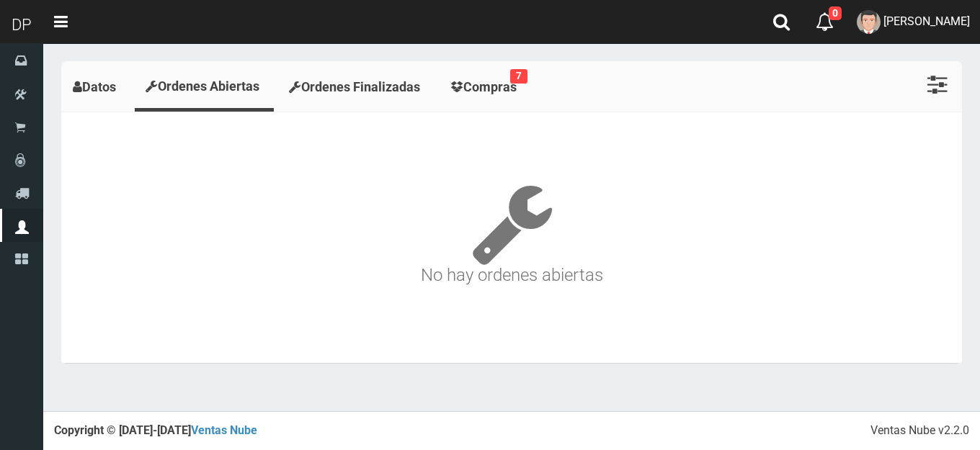 The height and width of the screenshot is (450, 980). Describe the element at coordinates (224, 430) in the screenshot. I see `a: Ventas Nube` at that location.